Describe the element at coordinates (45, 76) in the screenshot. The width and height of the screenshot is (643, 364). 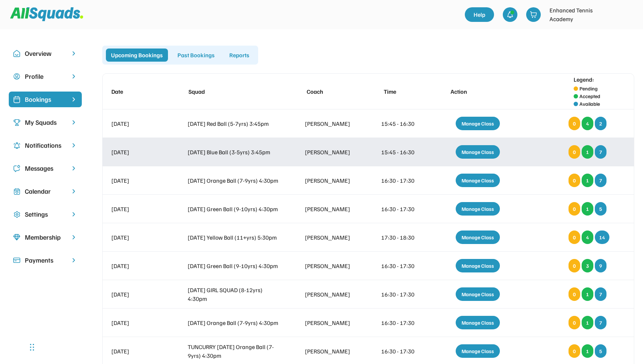
I see `div: Profile` at that location.